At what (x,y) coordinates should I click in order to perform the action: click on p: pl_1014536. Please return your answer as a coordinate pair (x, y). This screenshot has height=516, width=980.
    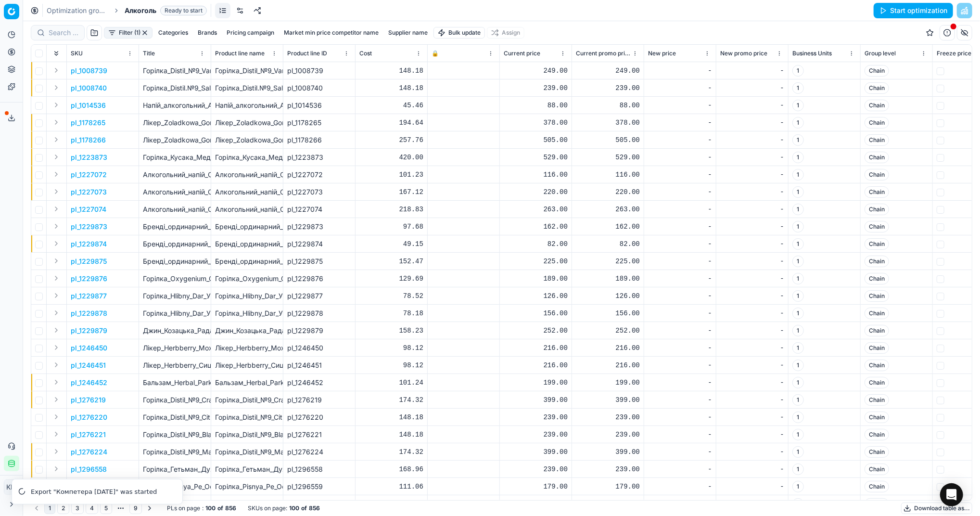
    Looking at the image, I should click on (88, 105).